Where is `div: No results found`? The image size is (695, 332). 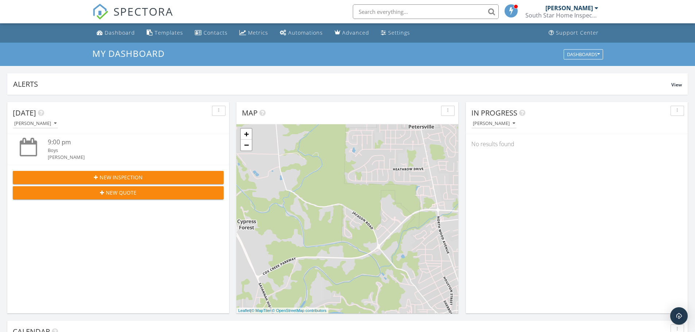 div: No results found is located at coordinates (577, 144).